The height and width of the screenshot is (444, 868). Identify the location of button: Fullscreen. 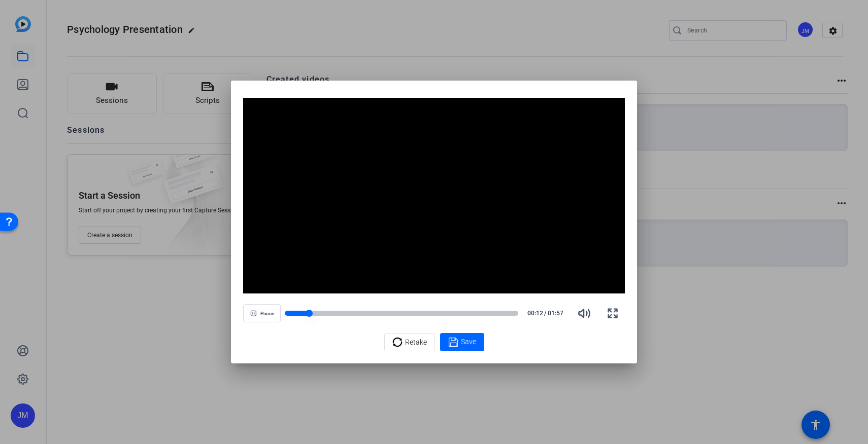
(613, 314).